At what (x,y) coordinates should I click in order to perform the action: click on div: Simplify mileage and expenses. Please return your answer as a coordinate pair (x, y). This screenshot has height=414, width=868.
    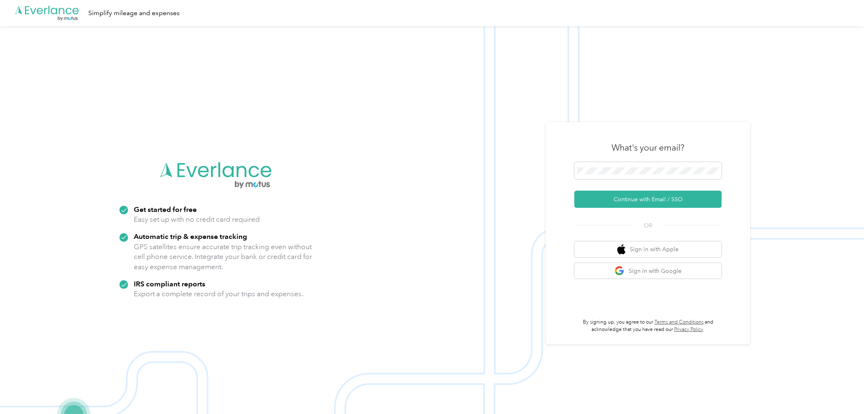
    Looking at the image, I should click on (134, 13).